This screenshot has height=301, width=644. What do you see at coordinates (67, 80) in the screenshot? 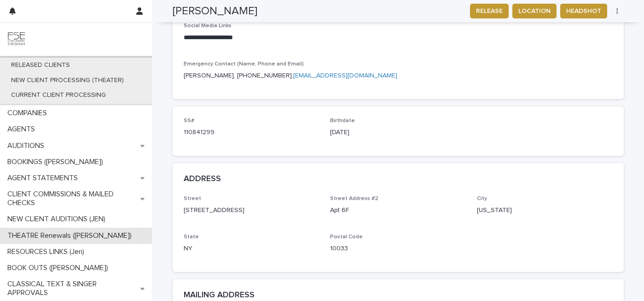
I see `p: NEW CLIENT PROCESSING (THEATER)` at bounding box center [67, 80].